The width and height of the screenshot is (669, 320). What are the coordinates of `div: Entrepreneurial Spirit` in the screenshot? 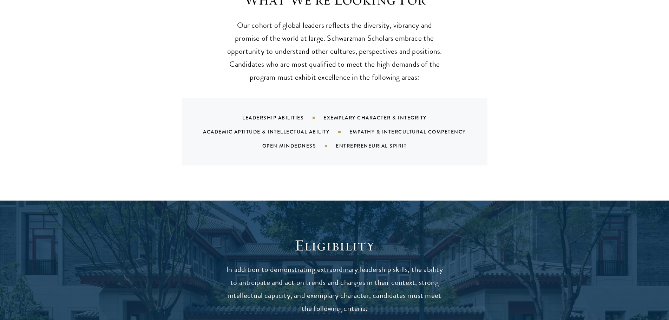 It's located at (380, 146).